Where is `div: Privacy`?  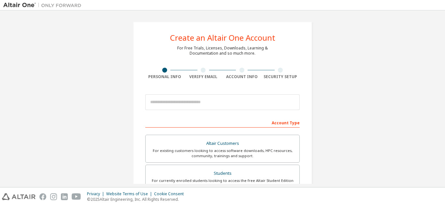
div: Privacy is located at coordinates (96, 194).